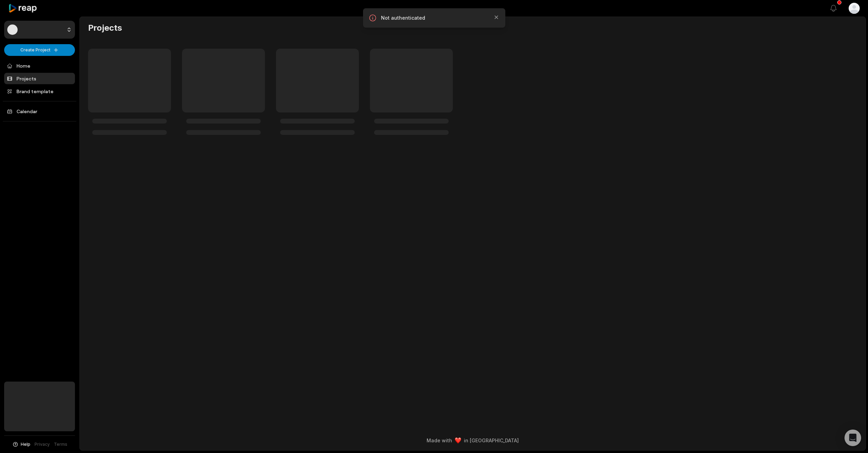 This screenshot has height=453, width=868. I want to click on img: heart emoji, so click(458, 441).